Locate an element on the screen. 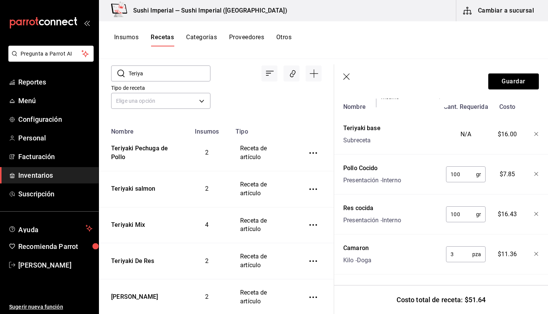 This screenshot has width=548, height=314. div: N/A is located at coordinates (464, 133).